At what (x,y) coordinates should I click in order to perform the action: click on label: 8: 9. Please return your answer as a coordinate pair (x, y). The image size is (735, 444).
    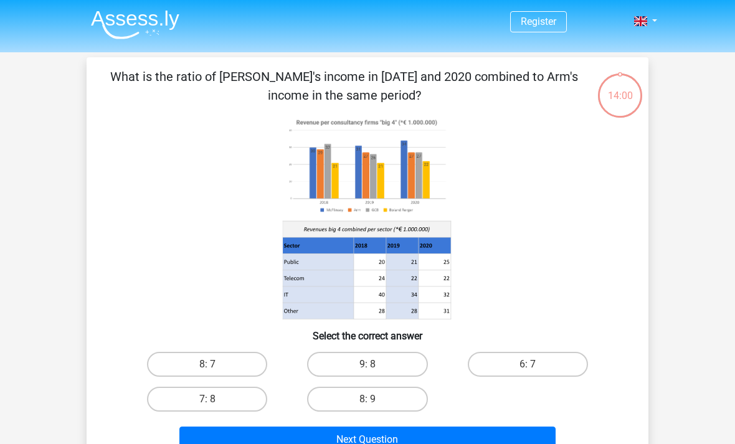
    Looking at the image, I should click on (367, 400).